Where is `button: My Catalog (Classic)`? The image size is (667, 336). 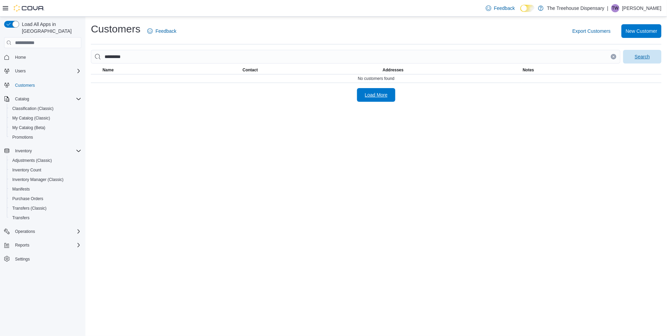 button: My Catalog (Classic) is located at coordinates (45, 118).